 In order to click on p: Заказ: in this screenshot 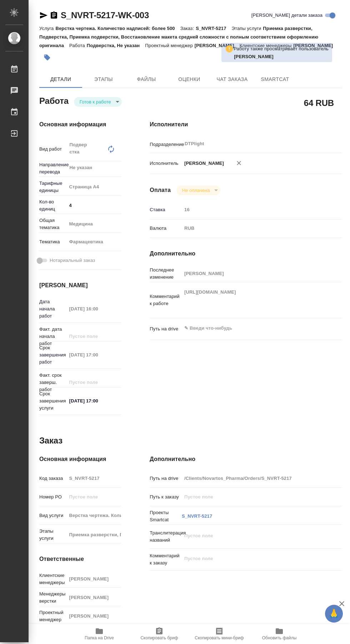, I will do `click(188, 28)`.